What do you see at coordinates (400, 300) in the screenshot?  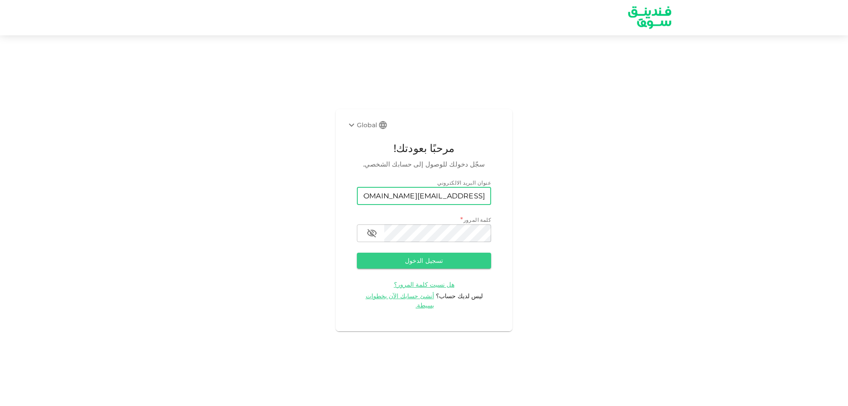 I see `span: أنشئ حسابك الآن بخطوات بسيطة.` at bounding box center [400, 300].